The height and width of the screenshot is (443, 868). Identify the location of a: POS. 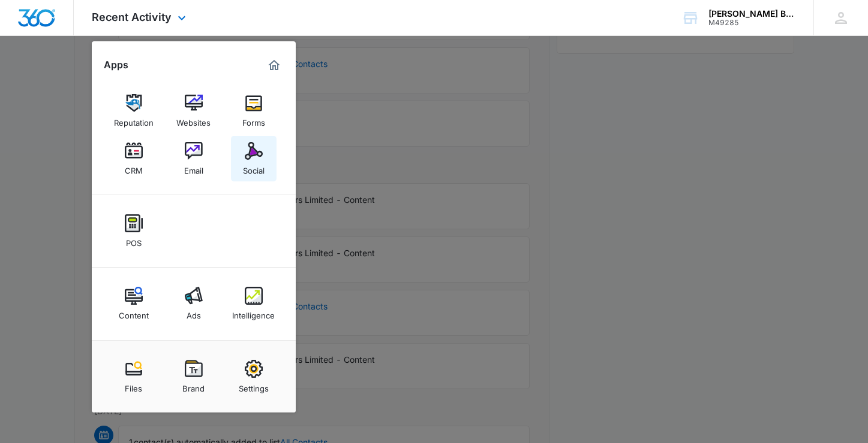
(133, 231).